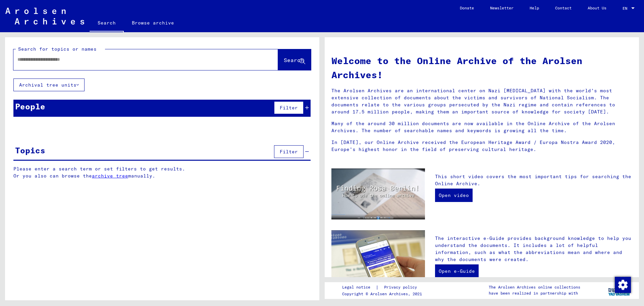 The image size is (644, 306). What do you see at coordinates (626, 8) in the screenshot?
I see `span: EN` at bounding box center [626, 8].